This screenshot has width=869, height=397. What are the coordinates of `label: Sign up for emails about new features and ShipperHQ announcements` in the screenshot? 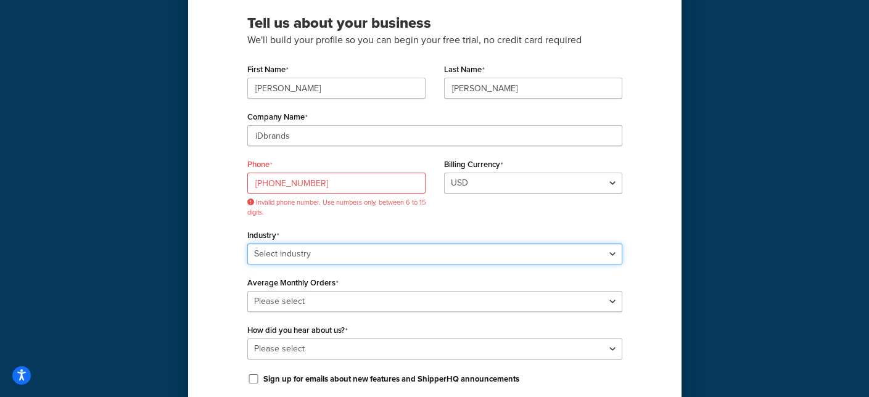 It's located at (391, 379).